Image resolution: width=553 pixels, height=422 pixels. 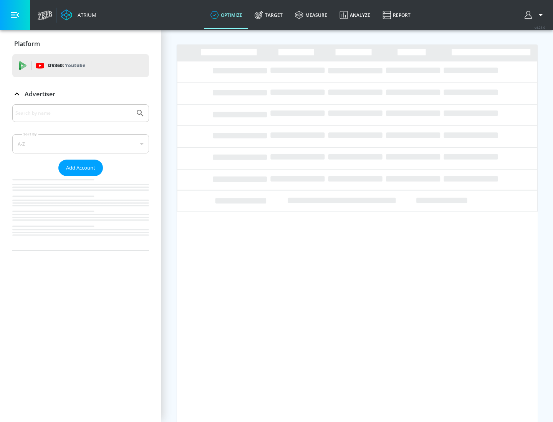 What do you see at coordinates (81, 66) in the screenshot?
I see `div: DV360: Youtube` at bounding box center [81, 66].